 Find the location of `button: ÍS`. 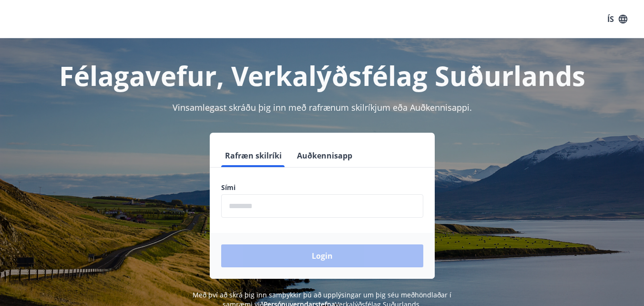

button: ÍS is located at coordinates (617, 19).